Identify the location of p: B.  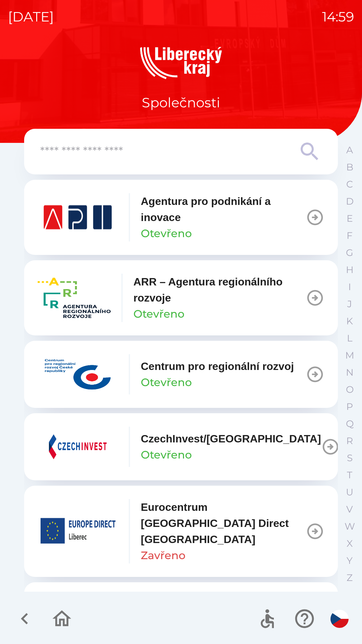
(349, 167).